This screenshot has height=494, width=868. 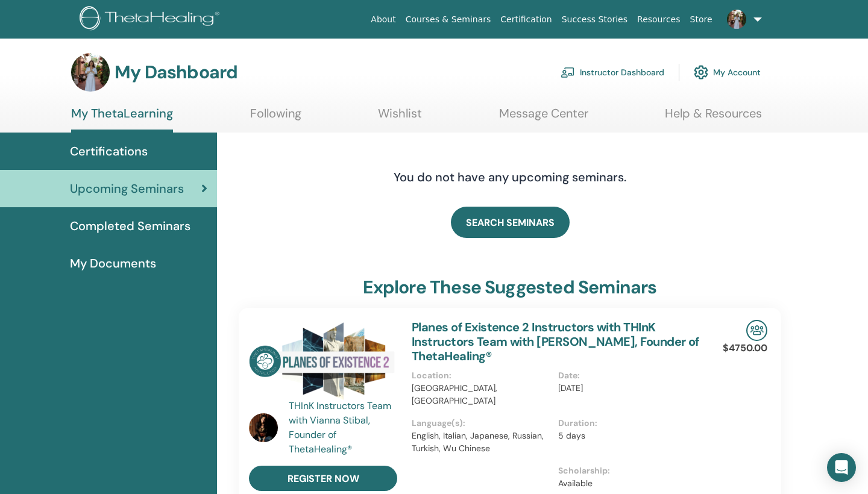 What do you see at coordinates (510, 177) in the screenshot?
I see `h4: You do not have any upcoming seminars.` at bounding box center [510, 177].